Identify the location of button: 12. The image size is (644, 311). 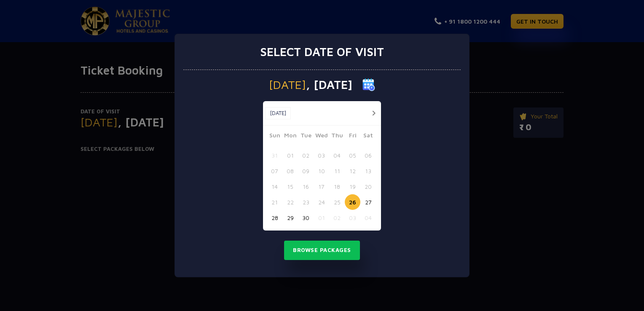
(352, 171).